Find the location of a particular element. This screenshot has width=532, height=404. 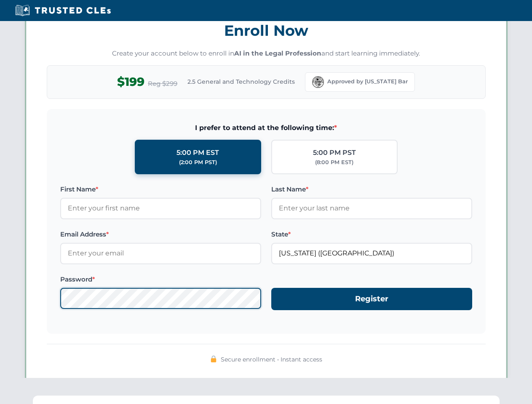

div: 5:00 PM EST is located at coordinates (198, 153).